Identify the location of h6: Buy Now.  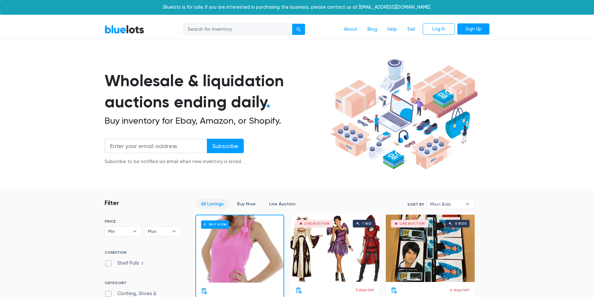
(215, 225).